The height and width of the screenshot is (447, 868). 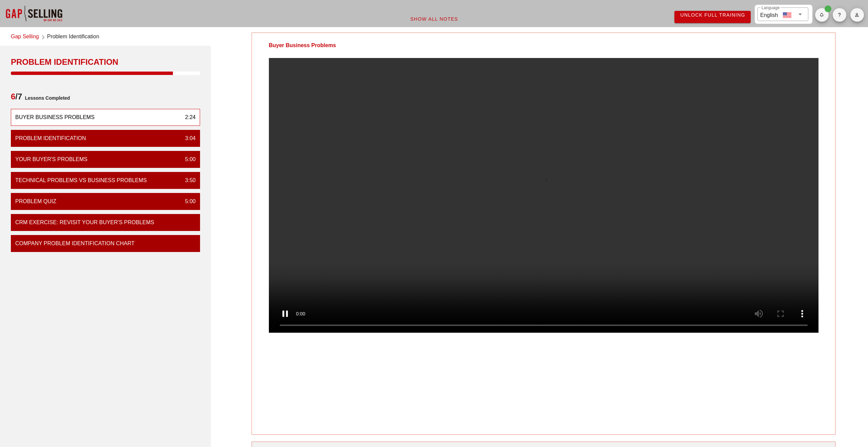 What do you see at coordinates (16, 98) in the screenshot?
I see `span: /7` at bounding box center [16, 98].